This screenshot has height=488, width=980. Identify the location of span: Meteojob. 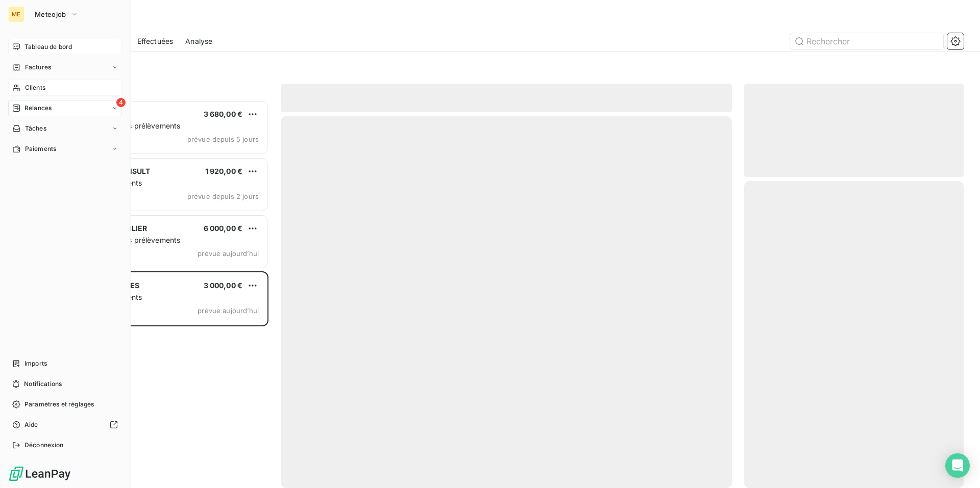
(51, 14).